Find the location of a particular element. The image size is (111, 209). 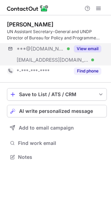

div: Save to List / ATS / CRM is located at coordinates (57, 94).